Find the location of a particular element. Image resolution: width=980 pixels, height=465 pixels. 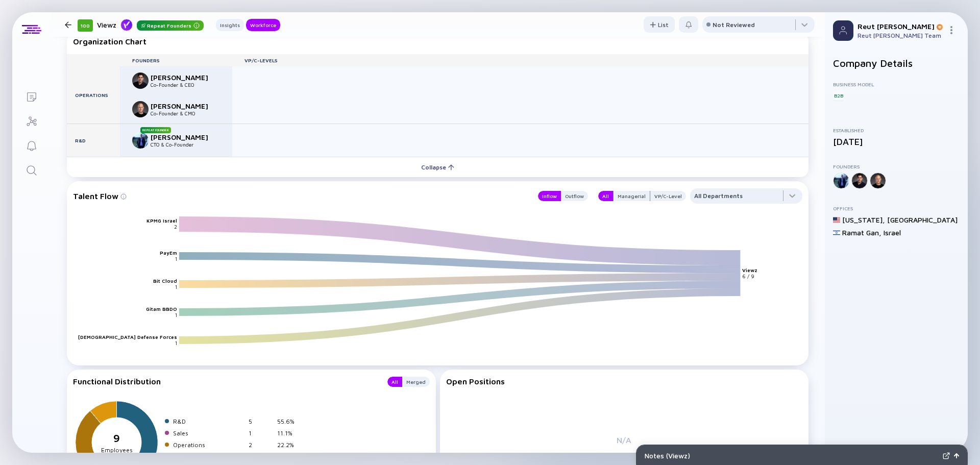

div: Talent Flow is located at coordinates (300, 196).